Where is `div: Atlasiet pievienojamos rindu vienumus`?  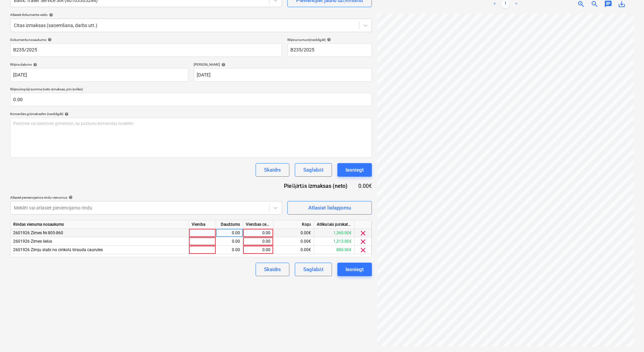 div: Atlasiet pievienojamos rindu vienumus is located at coordinates (146, 197).